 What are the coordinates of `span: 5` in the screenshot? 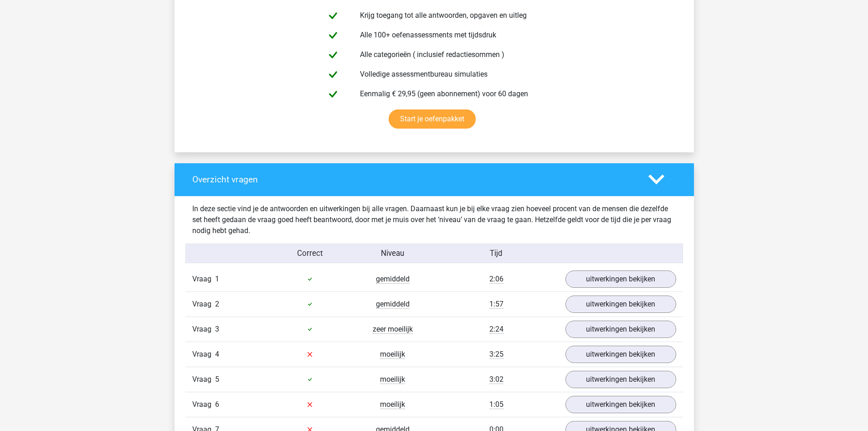 It's located at (217, 379).